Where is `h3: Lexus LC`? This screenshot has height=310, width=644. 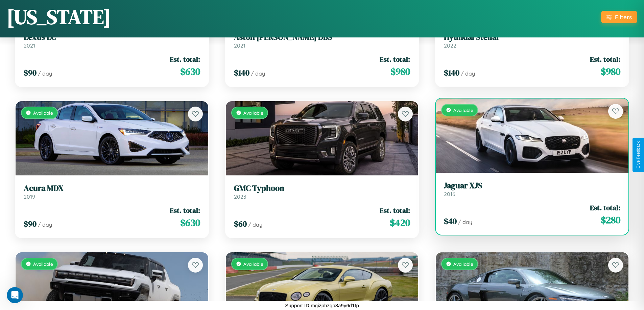
h3: Lexus LC is located at coordinates (112, 37).